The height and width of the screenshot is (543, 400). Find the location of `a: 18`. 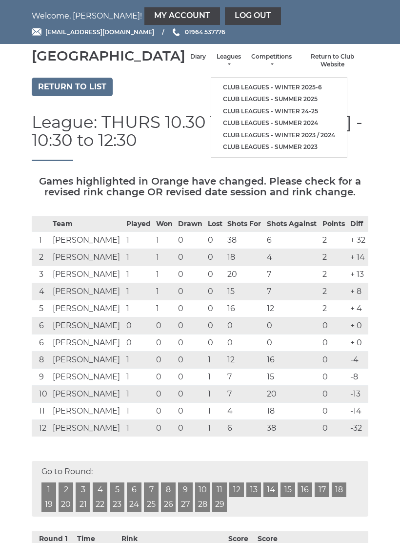

a: 18 is located at coordinates (339, 489).